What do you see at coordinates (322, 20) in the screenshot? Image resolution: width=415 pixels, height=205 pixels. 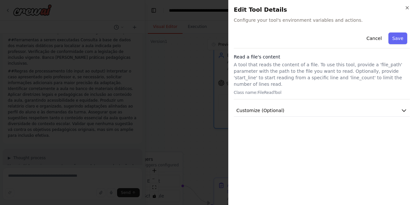 I see `span: Configure your tool's environment variables and actions.` at bounding box center [322, 20].